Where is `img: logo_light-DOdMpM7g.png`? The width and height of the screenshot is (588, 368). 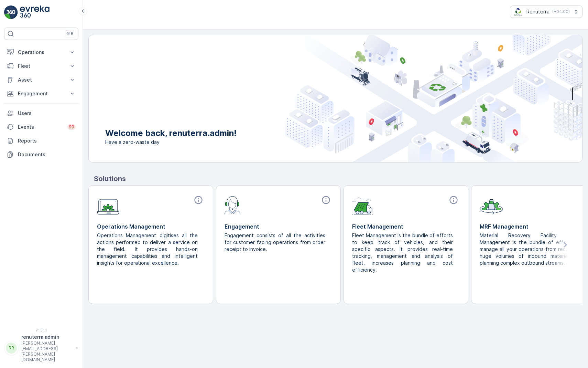
img: logo_light-DOdMpM7g.png is located at coordinates (35, 13).